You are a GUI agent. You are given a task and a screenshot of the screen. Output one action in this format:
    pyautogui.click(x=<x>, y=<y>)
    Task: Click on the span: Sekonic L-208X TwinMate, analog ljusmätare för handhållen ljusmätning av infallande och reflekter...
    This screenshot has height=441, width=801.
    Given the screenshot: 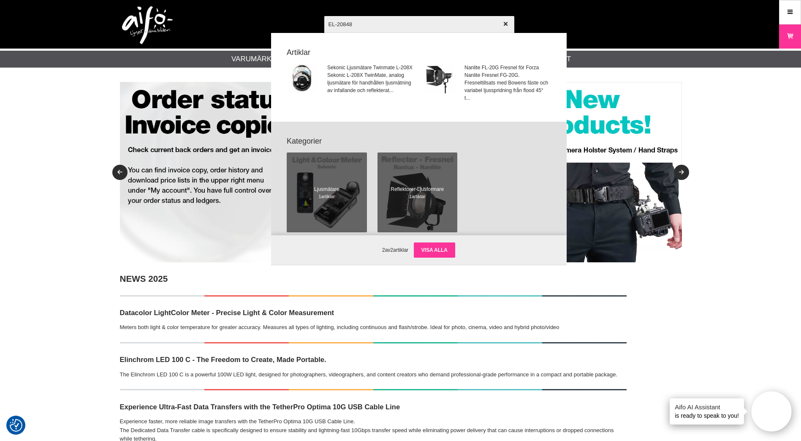 What is the action you would take?
    pyautogui.click(x=370, y=83)
    